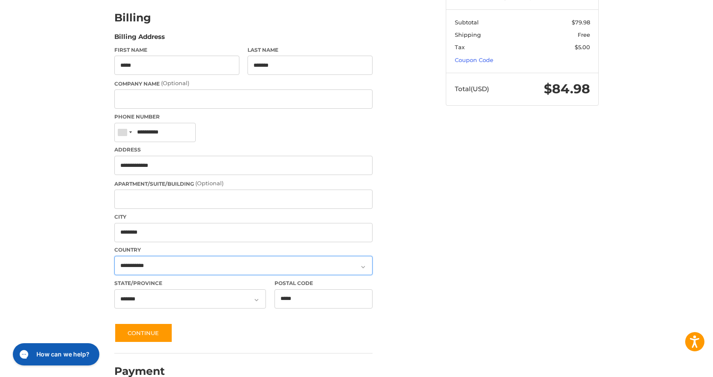 The height and width of the screenshot is (377, 713). Describe the element at coordinates (243, 250) in the screenshot. I see `label: Country` at that location.